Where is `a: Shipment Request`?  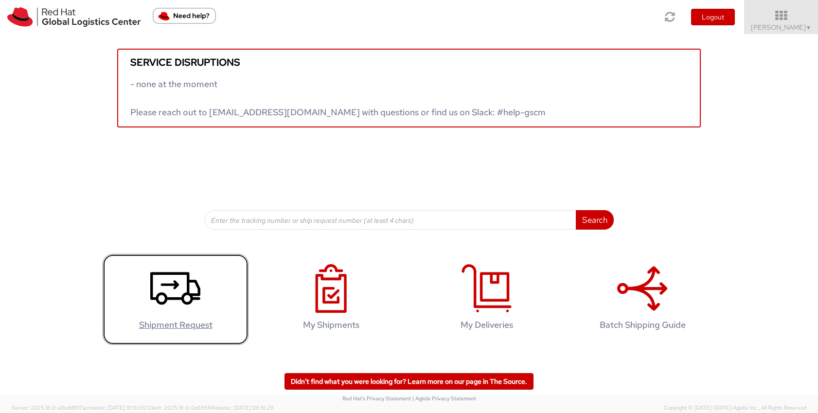
a: Shipment Request is located at coordinates (176, 299).